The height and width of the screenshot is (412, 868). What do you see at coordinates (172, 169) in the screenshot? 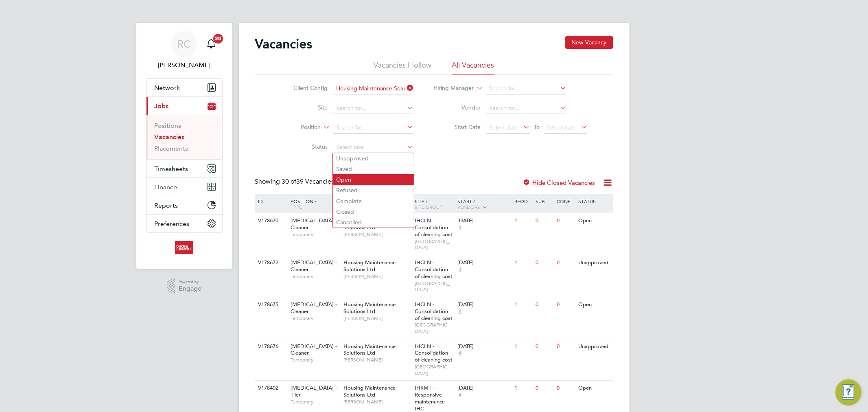
I see `span: Timesheets` at bounding box center [172, 169].